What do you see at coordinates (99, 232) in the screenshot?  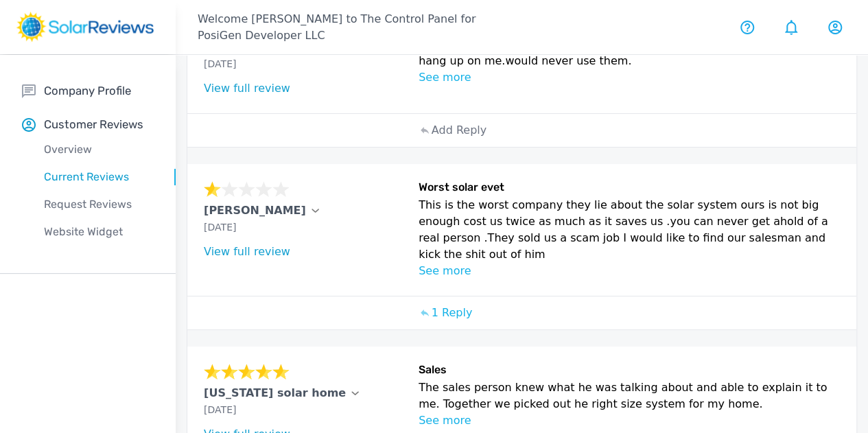 I see `a: Website Widget` at bounding box center [99, 232].